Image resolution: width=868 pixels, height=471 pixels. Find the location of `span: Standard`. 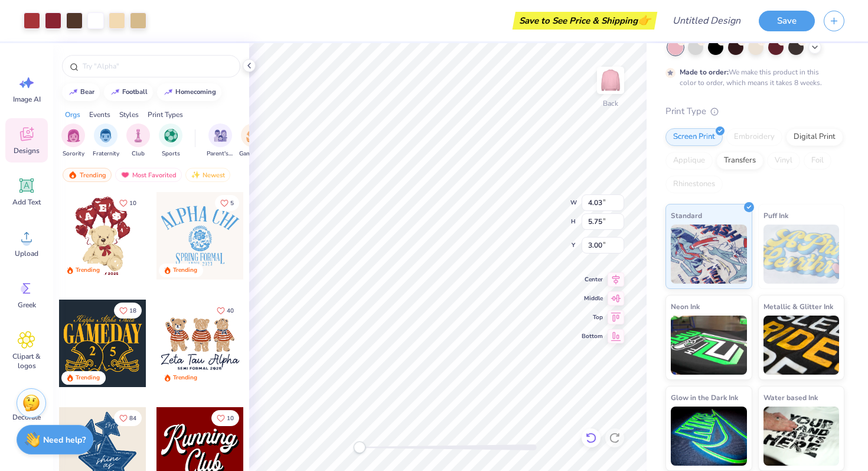

span: Standard is located at coordinates (686, 215).